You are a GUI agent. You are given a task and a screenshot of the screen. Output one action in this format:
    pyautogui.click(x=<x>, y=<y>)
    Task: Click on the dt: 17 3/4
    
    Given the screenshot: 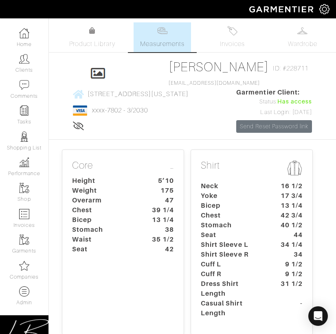 What is the action you would take?
    pyautogui.click(x=290, y=196)
    